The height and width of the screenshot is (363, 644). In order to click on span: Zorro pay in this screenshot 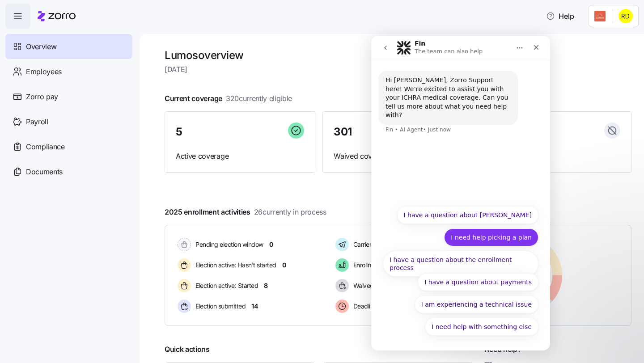, I will do `click(42, 96)`.